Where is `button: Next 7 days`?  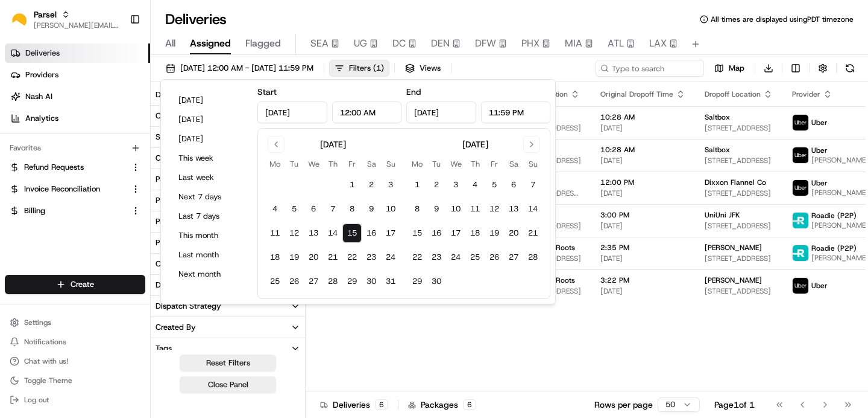 button: Next 7 days is located at coordinates (209, 197).